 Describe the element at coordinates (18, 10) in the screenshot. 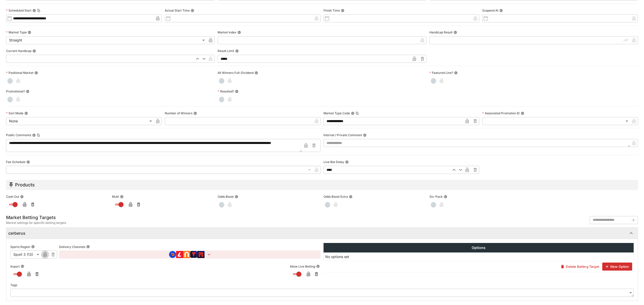

I see `p: Scheduled Start` at that location.